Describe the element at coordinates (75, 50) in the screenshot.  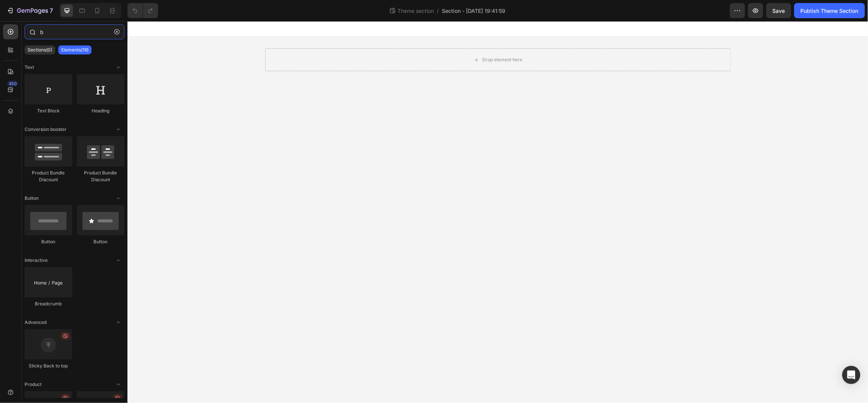
I see `p: Elements(19)` at that location.